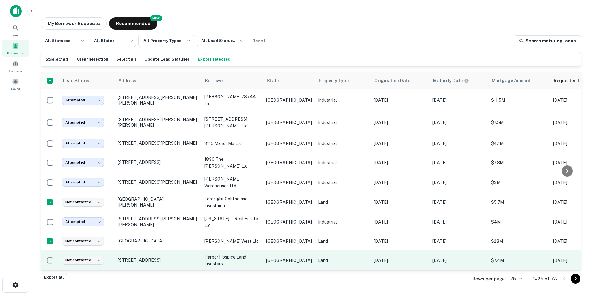  Describe the element at coordinates (396, 81) in the screenshot. I see `span: Origination Date` at that location.